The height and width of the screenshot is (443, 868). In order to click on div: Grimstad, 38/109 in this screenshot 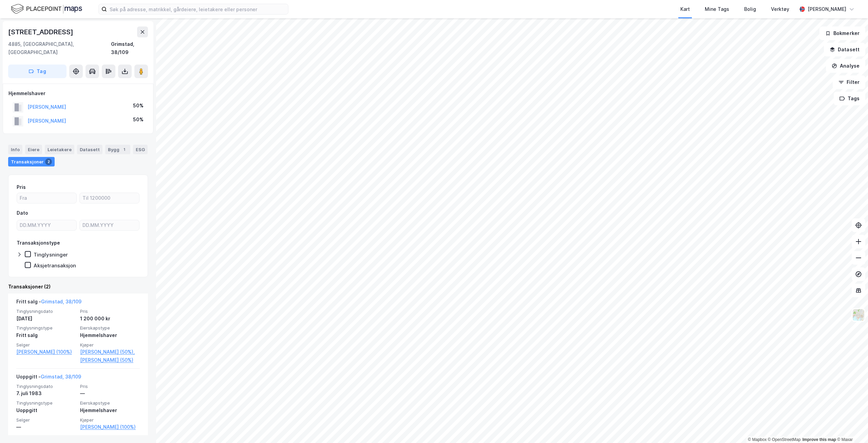, I will do `click(129, 48)`.